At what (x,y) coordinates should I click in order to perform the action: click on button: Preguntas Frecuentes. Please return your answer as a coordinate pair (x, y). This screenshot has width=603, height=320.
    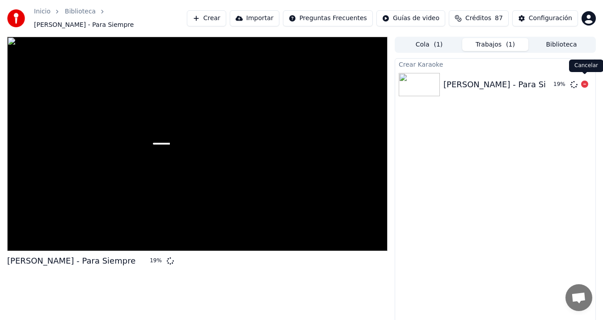
    Looking at the image, I should click on (328, 18).